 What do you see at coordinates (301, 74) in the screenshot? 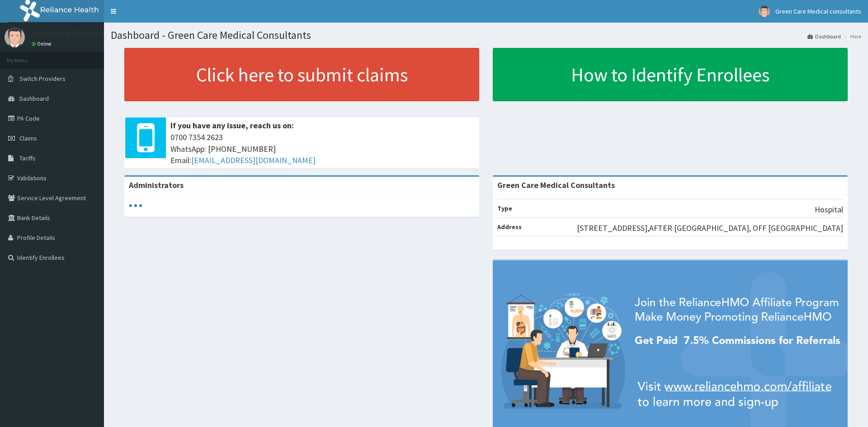
I see `a: Click here to submit claims` at bounding box center [301, 74].